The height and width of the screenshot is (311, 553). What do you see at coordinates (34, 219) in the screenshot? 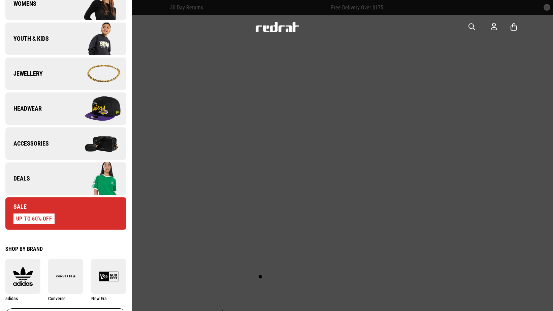
I see `div: UP TO 60% OFF` at bounding box center [34, 219].